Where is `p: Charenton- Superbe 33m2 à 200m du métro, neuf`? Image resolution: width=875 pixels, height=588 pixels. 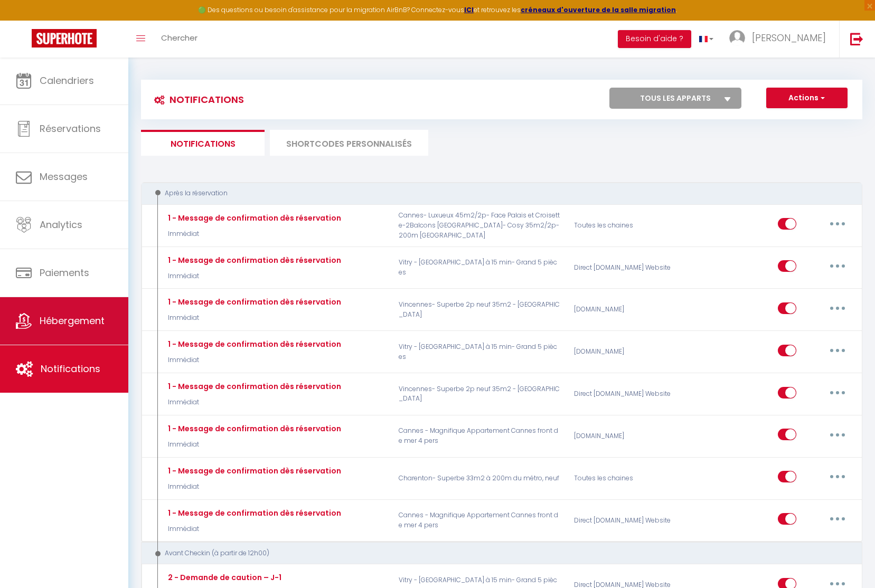 p: Charenton- Superbe 33m2 à 200m du métro, neuf is located at coordinates (479, 478).